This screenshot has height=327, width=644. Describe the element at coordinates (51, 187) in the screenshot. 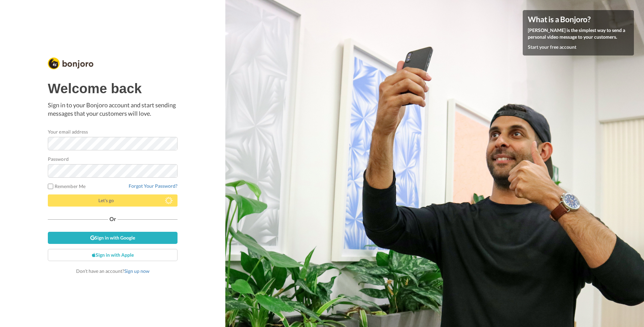

I see `input: Remember Me` at that location.